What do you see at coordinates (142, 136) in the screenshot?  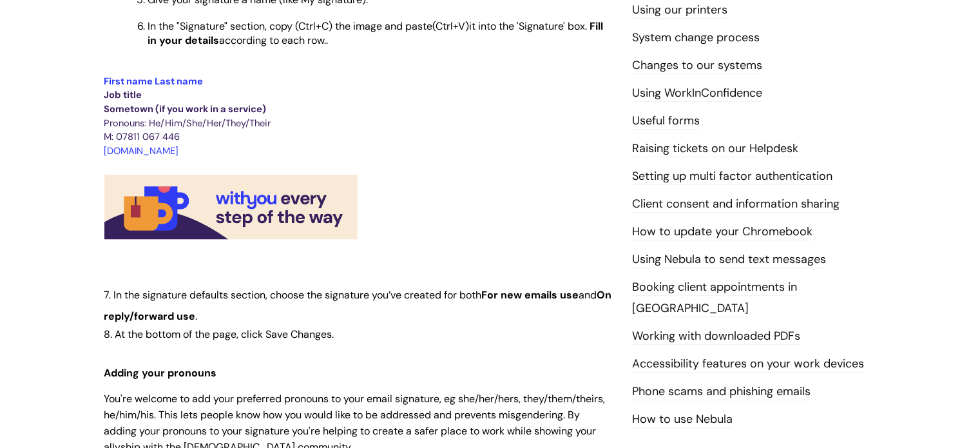 I see `span: M: 07811 067 446` at bounding box center [142, 136].